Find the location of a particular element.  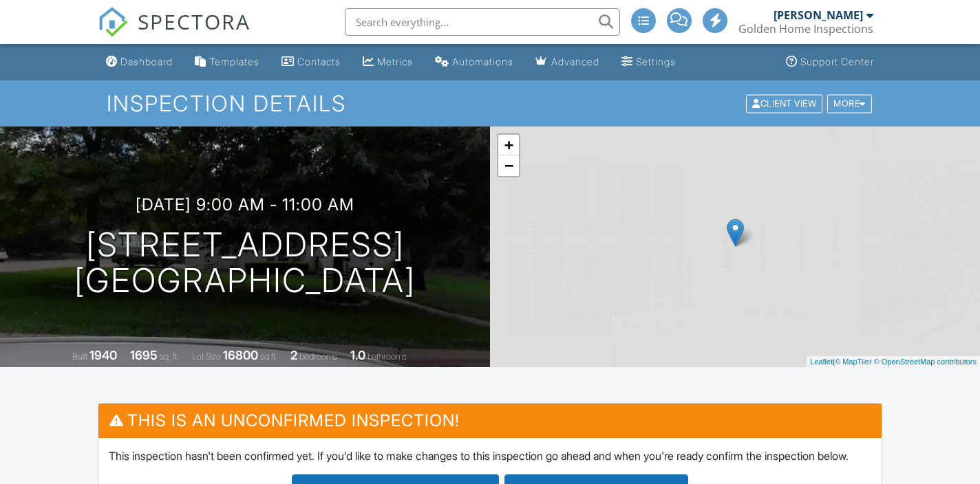

div: Golden Home Inspections is located at coordinates (806, 29).